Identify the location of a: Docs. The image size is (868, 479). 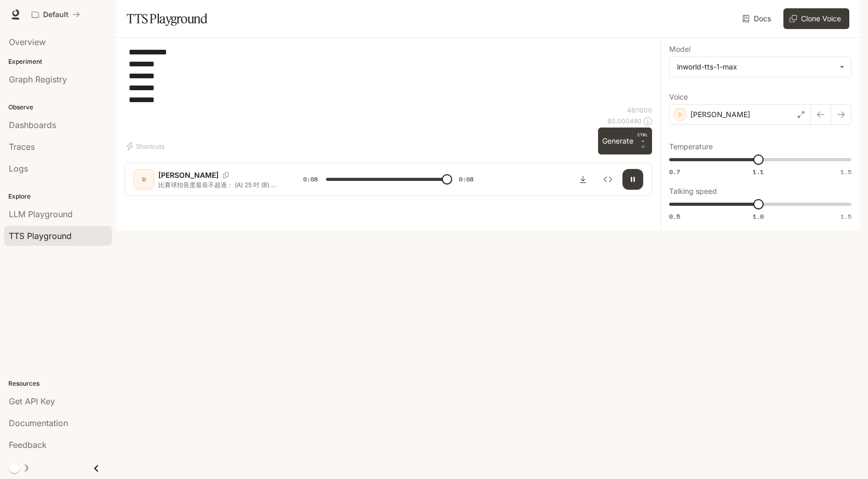
(758, 19).